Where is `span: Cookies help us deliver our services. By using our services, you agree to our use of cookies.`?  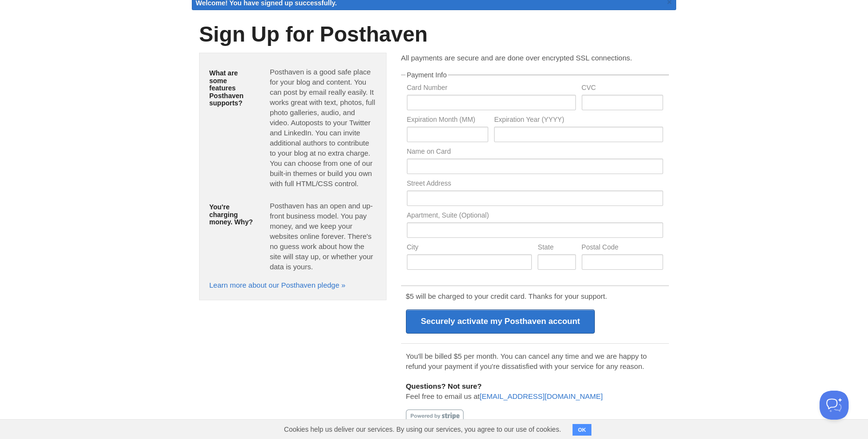 span: Cookies help us deliver our services. By using our services, you agree to our use of cookies. is located at coordinates (422, 429).